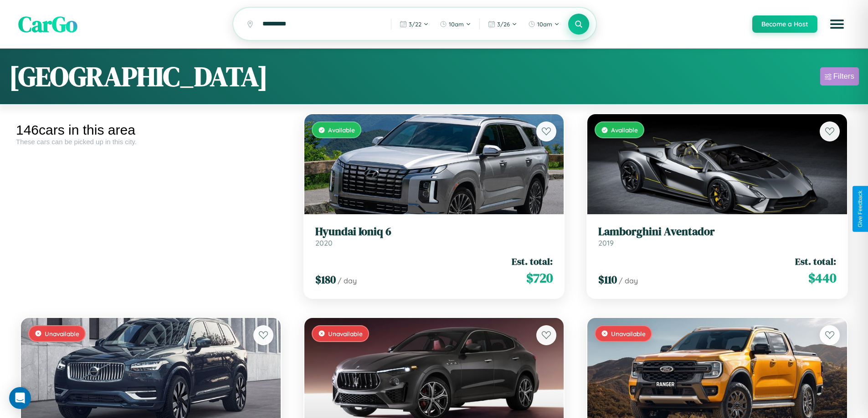  What do you see at coordinates (20, 398) in the screenshot?
I see `div: Open Intercom Messenger` at bounding box center [20, 398].